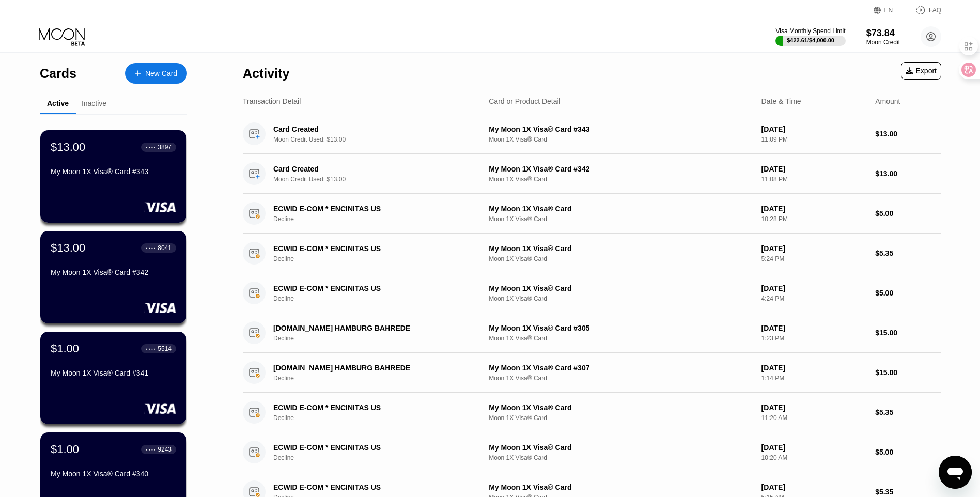 The height and width of the screenshot is (497, 980). What do you see at coordinates (164, 450) in the screenshot?
I see `div: 9243` at bounding box center [164, 450].